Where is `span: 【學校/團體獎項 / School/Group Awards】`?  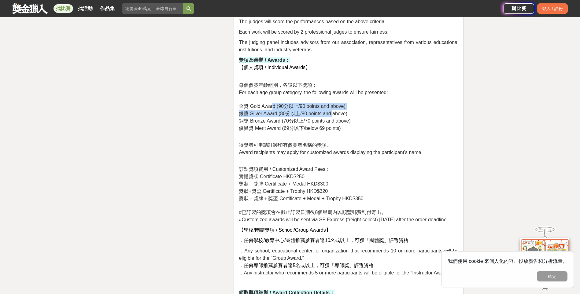
span: 【學校/團體獎項 / School/Group Awards】 is located at coordinates (284, 230).